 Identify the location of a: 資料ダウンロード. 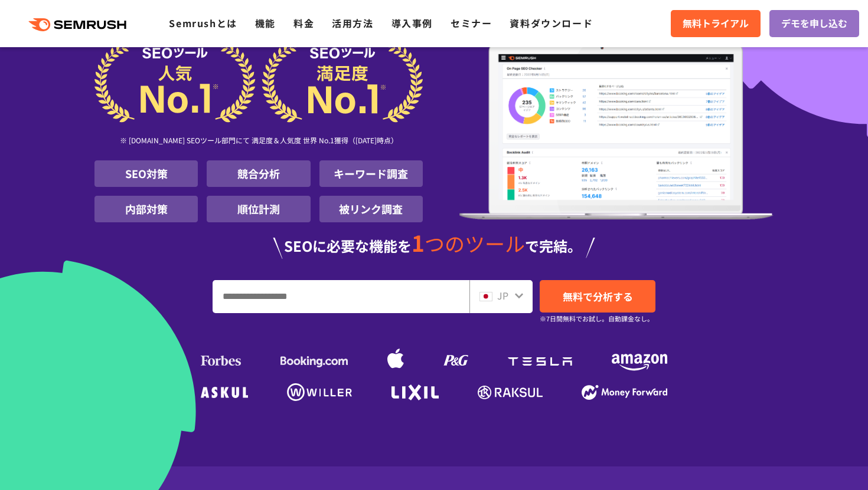
(551, 23).